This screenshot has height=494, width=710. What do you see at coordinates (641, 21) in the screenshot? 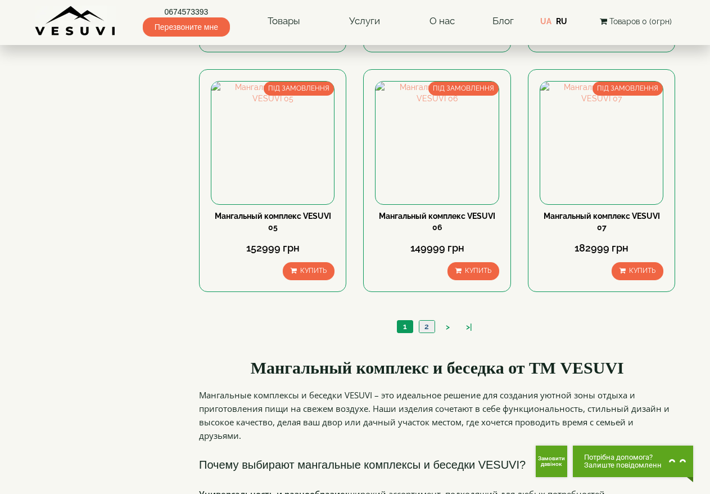
I see `span: Товаров 0 (0грн)` at bounding box center [641, 21].